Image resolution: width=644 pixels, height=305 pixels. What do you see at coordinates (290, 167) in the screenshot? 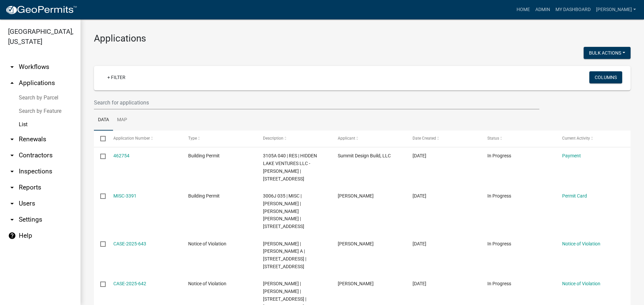
I see `span: 3105A 040 | RES | HIDDEN LAKE VENTURES LLC - JOHNATHAN MARTINEZ | 1293 HIDDEN LAKE DR` at bounding box center [290, 167].